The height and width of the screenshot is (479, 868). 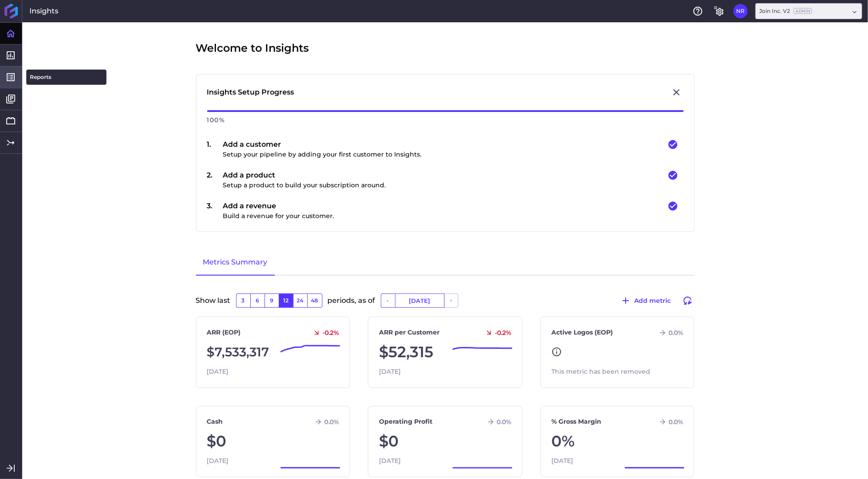 What do you see at coordinates (406, 421) in the screenshot?
I see `a: Operating Profit` at bounding box center [406, 421].